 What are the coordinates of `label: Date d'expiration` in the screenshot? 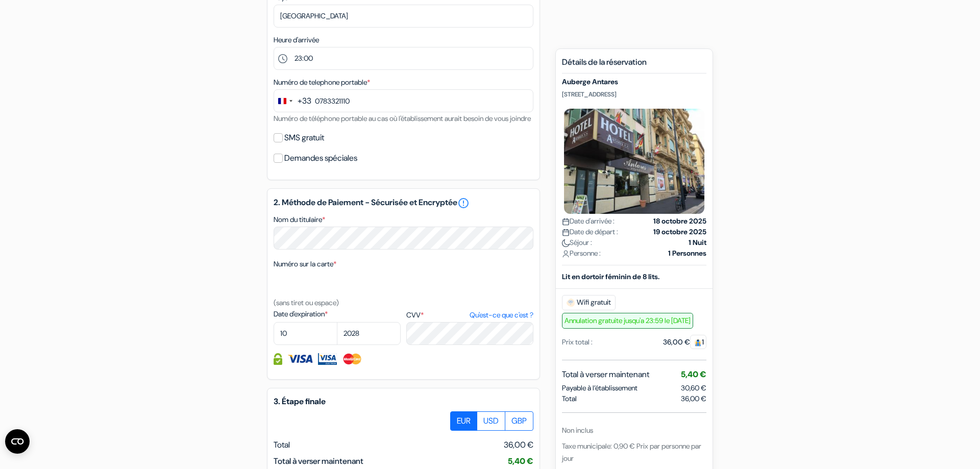 It's located at (337, 314).